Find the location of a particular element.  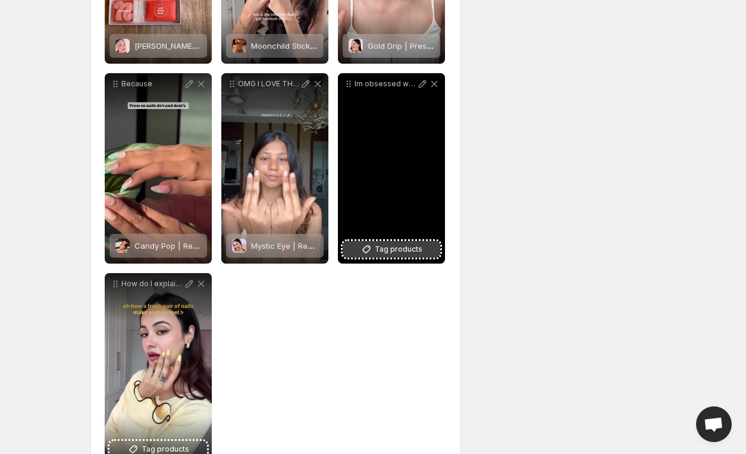

p: How do I explain this to a man nails nailinspo nailsnailsnails nailinit trending pressonnailset p... is located at coordinates (152, 284).